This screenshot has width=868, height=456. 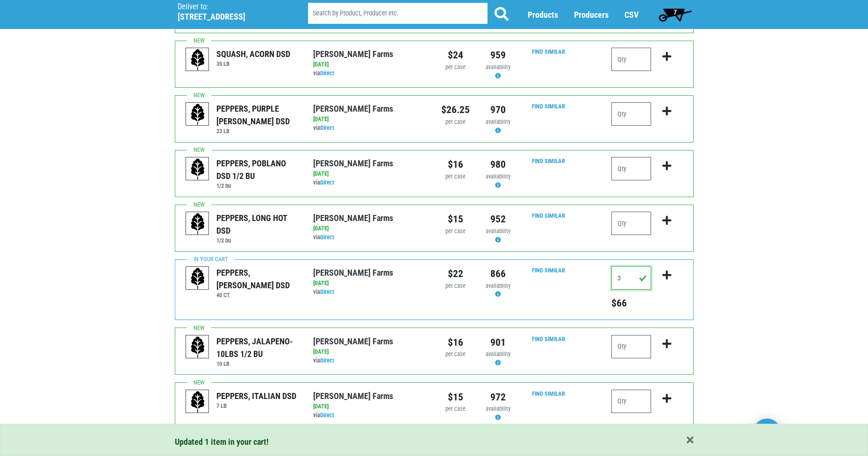 What do you see at coordinates (455, 274) in the screenshot?
I see `div: $22` at bounding box center [455, 274].